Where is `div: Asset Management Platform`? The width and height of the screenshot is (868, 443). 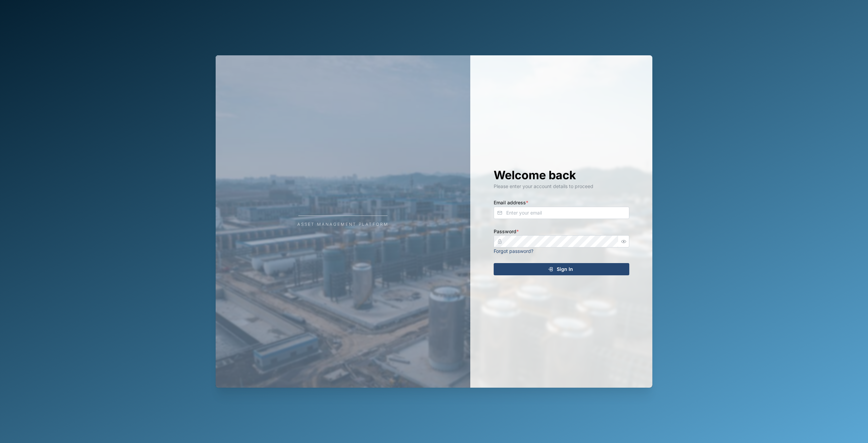
div: Asset Management Platform is located at coordinates (343, 225).